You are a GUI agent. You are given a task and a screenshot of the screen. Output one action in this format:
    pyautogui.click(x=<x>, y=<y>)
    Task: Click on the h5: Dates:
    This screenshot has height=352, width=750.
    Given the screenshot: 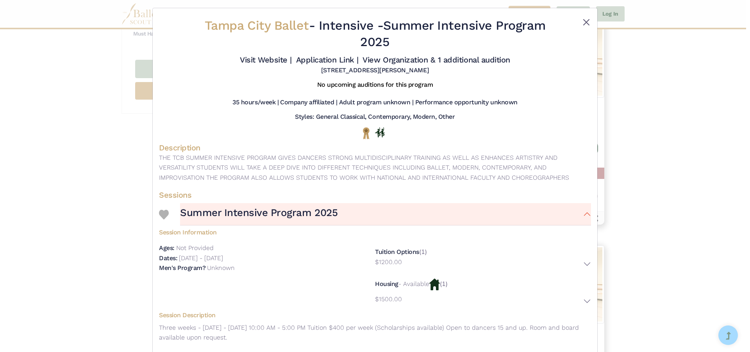 What is the action you would take?
    pyautogui.click(x=168, y=258)
    